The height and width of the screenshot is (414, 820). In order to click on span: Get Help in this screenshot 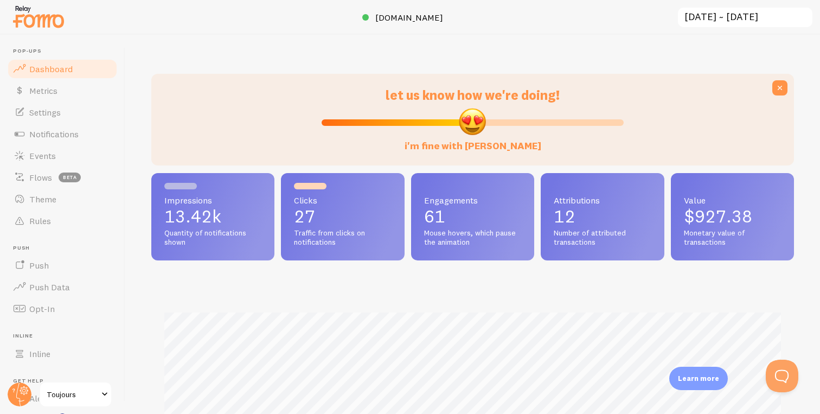, I will do `click(66, 381)`.